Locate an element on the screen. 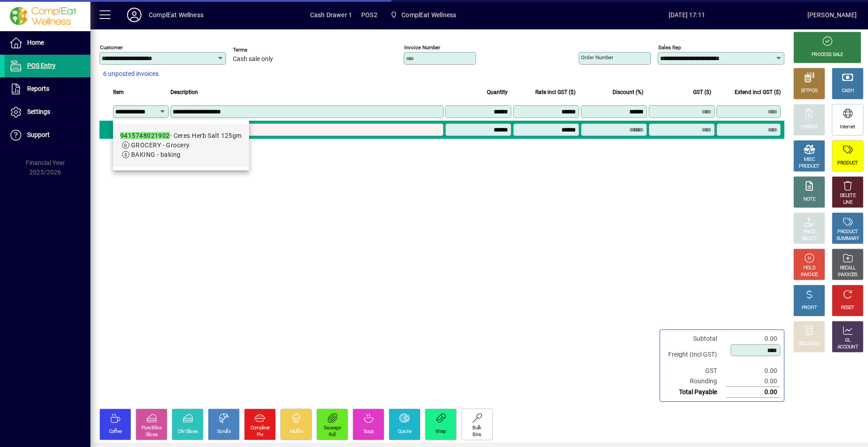  div: SELECT is located at coordinates (809, 239).